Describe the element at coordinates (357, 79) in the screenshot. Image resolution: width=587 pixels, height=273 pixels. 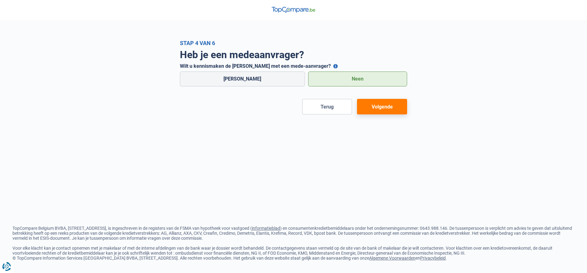
I see `label: Neen` at that location.